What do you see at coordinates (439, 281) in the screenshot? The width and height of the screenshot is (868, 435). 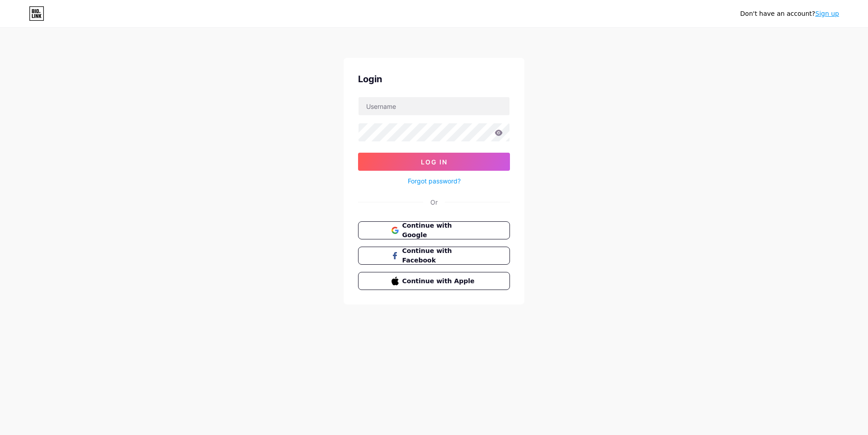 I see `span: Continue with Apple` at bounding box center [439, 281].